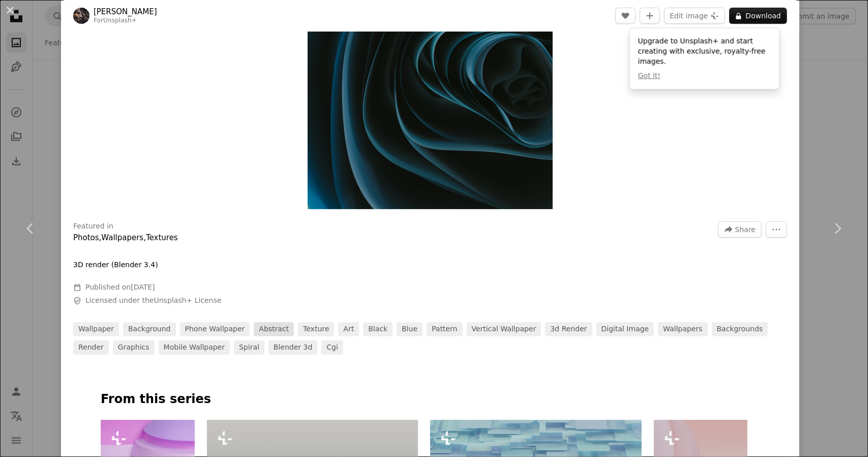 The height and width of the screenshot is (457, 868). Describe the element at coordinates (215, 329) in the screenshot. I see `a: phone wallpaper` at that location.